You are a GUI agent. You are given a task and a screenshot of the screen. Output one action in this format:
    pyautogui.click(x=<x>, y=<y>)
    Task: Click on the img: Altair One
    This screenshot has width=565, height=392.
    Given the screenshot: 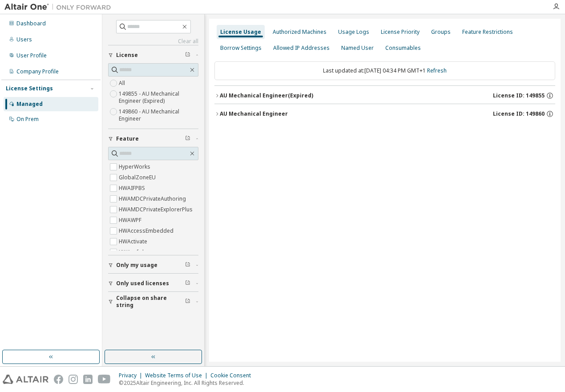 What is the action you would take?
    pyautogui.click(x=60, y=7)
    